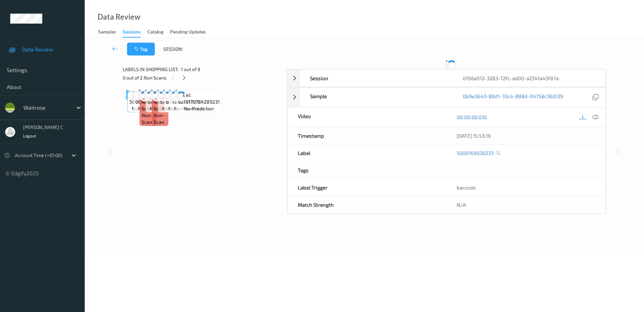 The width and height of the screenshot is (644, 312). Describe the element at coordinates (367, 117) in the screenshot. I see `div: Video` at that location.